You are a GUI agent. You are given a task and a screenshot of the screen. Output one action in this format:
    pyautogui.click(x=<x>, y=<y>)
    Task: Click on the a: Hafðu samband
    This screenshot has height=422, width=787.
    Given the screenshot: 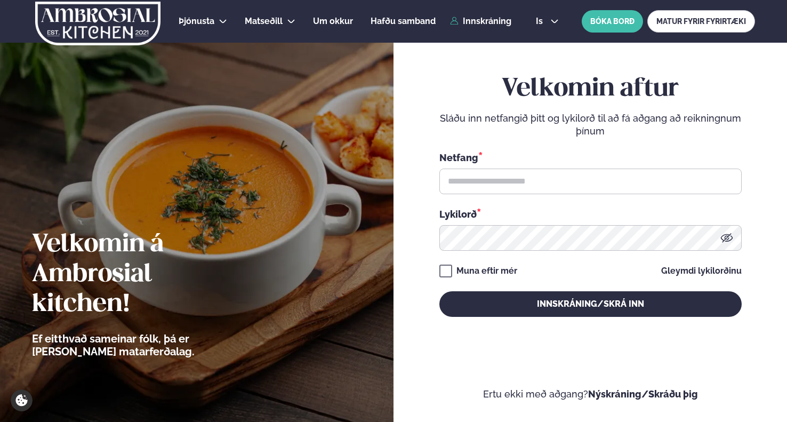 What is the action you would take?
    pyautogui.click(x=403, y=21)
    